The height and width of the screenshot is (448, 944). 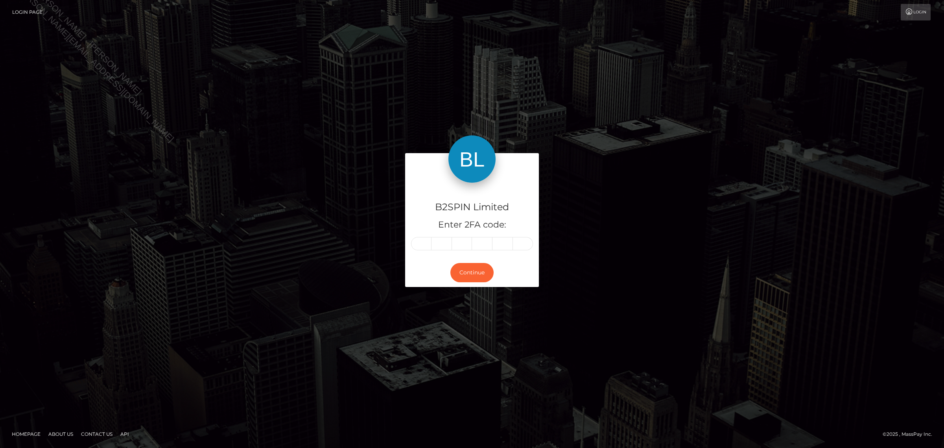 What do you see at coordinates (472, 272) in the screenshot?
I see `button: Continue` at bounding box center [472, 272].